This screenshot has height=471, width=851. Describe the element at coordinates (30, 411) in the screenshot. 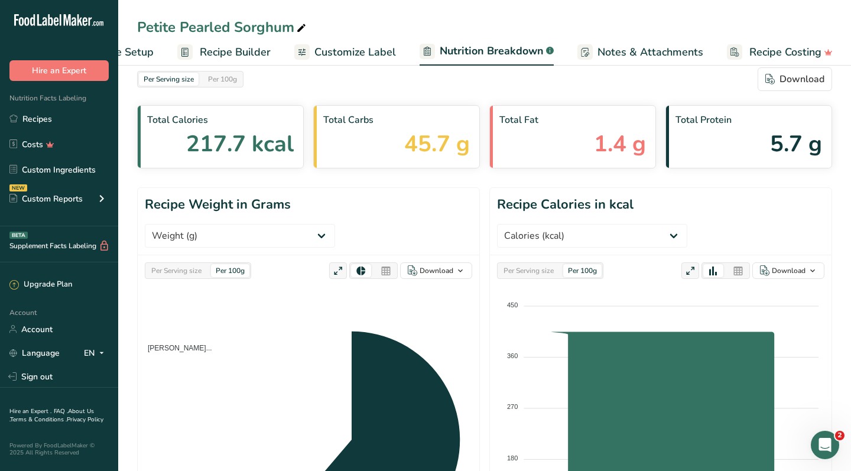

I see `a: Hire an Expert .` at that location.